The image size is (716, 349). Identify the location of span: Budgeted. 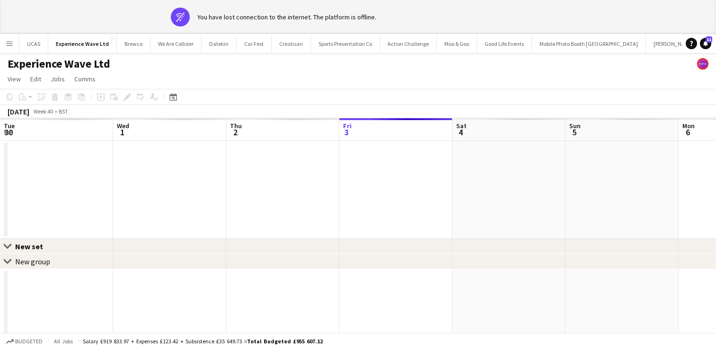
(29, 341).